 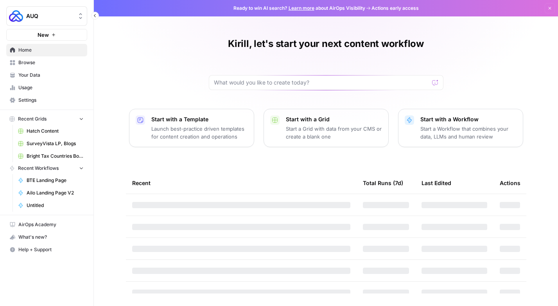 What do you see at coordinates (51, 131) in the screenshot?
I see `a: Hatch Content` at bounding box center [51, 131].